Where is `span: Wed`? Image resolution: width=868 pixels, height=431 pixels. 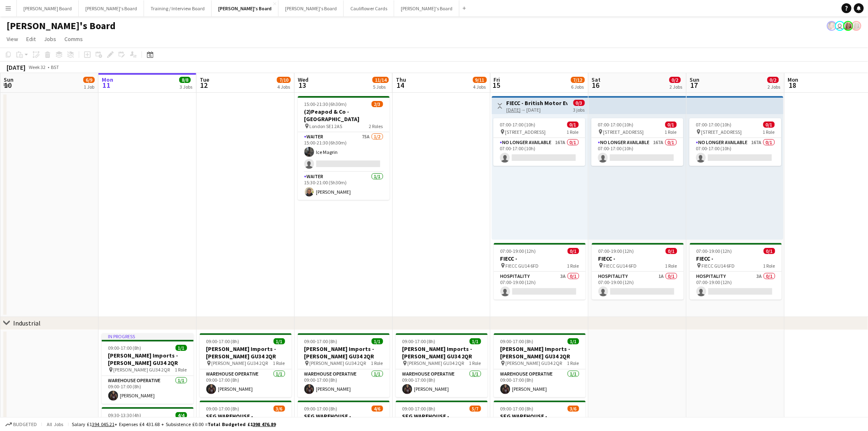
span: Wed is located at coordinates (303, 80).